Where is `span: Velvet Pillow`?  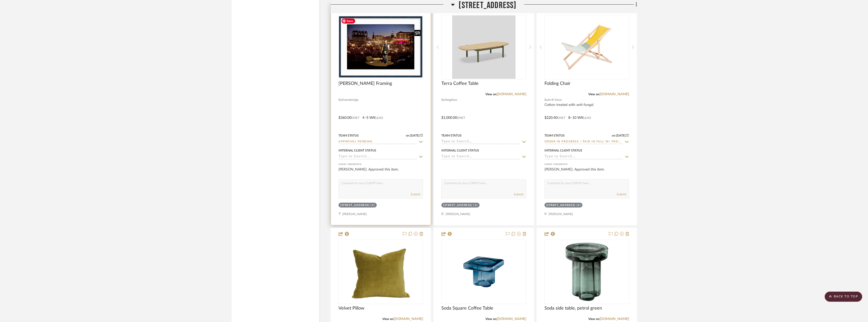 span: Velvet Pillow is located at coordinates (352, 308).